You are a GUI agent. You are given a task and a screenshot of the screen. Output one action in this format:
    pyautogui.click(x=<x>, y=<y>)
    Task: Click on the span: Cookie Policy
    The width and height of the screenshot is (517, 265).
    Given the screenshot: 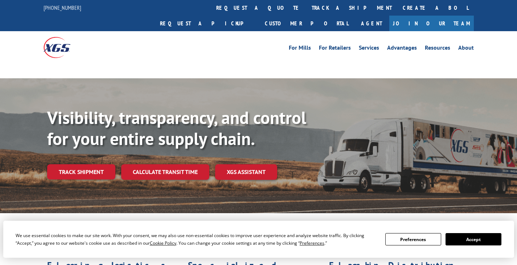 What is the action you would take?
    pyautogui.click(x=163, y=243)
    